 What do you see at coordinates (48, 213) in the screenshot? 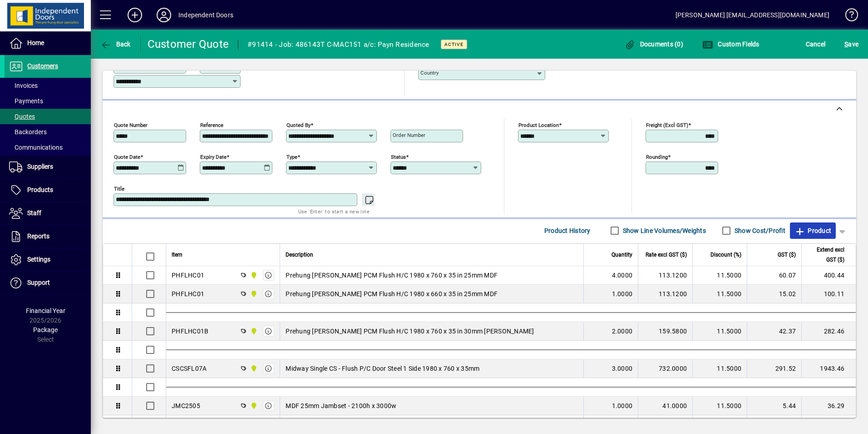
I see `a: Staff` at bounding box center [48, 213].